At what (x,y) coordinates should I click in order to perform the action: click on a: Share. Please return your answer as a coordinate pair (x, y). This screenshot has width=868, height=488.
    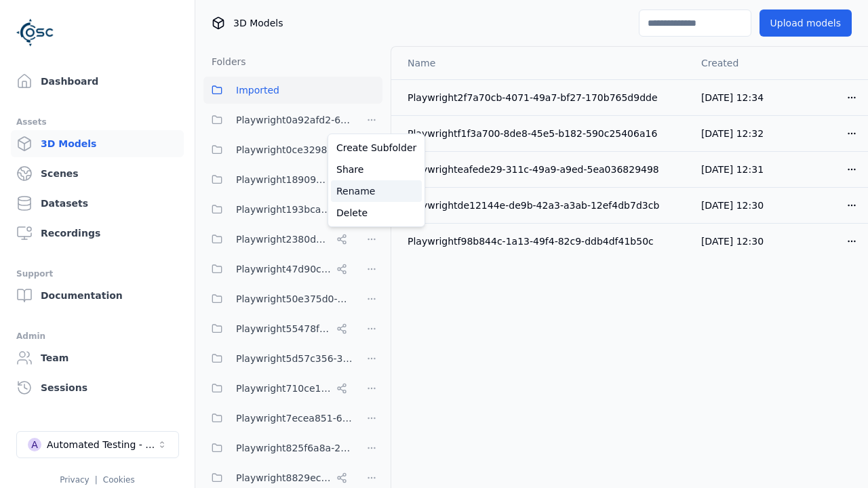
    Looking at the image, I should click on (376, 170).